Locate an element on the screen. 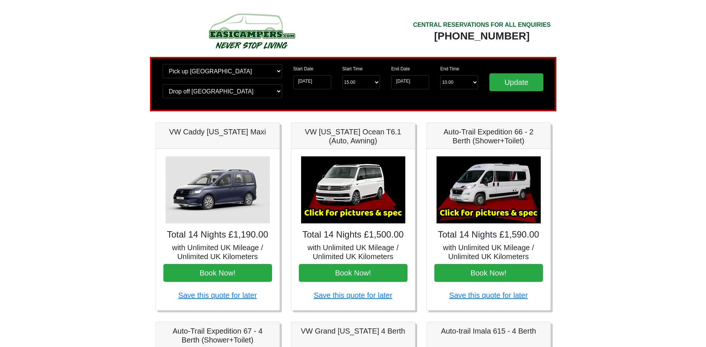 Image resolution: width=706 pixels, height=347 pixels. h4: Total 14 Nights £1,590.00 is located at coordinates (489, 235).